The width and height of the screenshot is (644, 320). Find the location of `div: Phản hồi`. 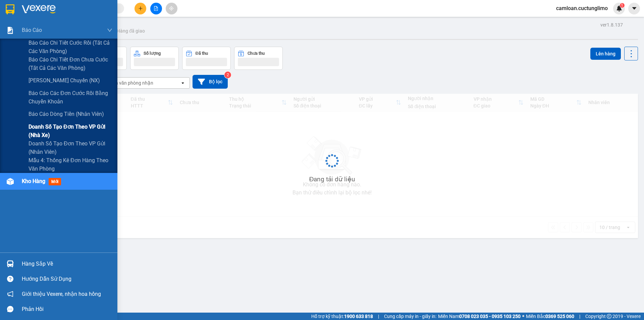

div: Phản hồi is located at coordinates (67, 309).